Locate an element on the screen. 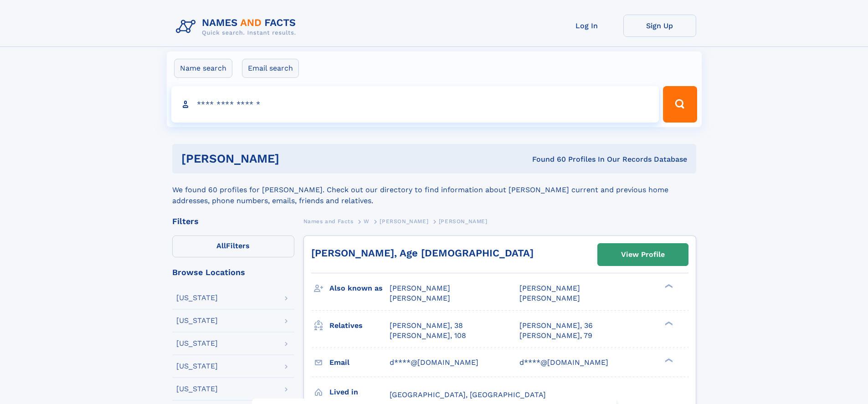 The height and width of the screenshot is (404, 868). a: Names and Facts is located at coordinates (329, 221).